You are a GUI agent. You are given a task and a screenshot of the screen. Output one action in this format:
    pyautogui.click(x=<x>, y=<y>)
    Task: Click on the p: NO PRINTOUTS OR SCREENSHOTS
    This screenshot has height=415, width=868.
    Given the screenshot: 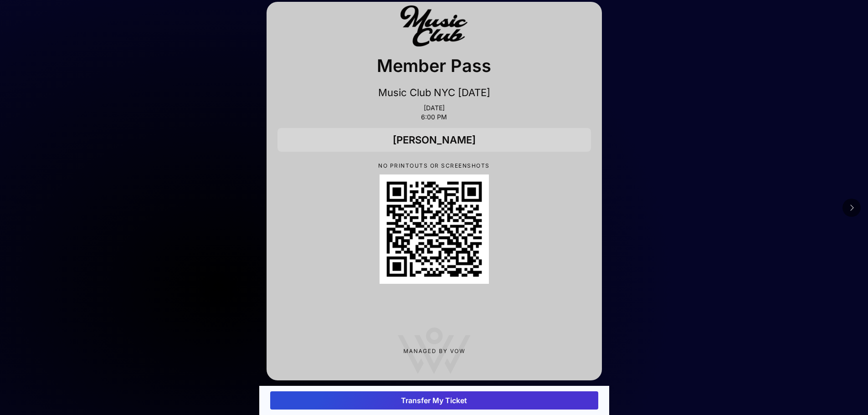 What is the action you would take?
    pyautogui.click(x=435, y=166)
    